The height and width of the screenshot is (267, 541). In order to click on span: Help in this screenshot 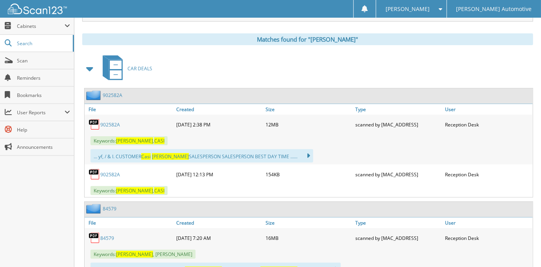, I will do `click(43, 130)`.